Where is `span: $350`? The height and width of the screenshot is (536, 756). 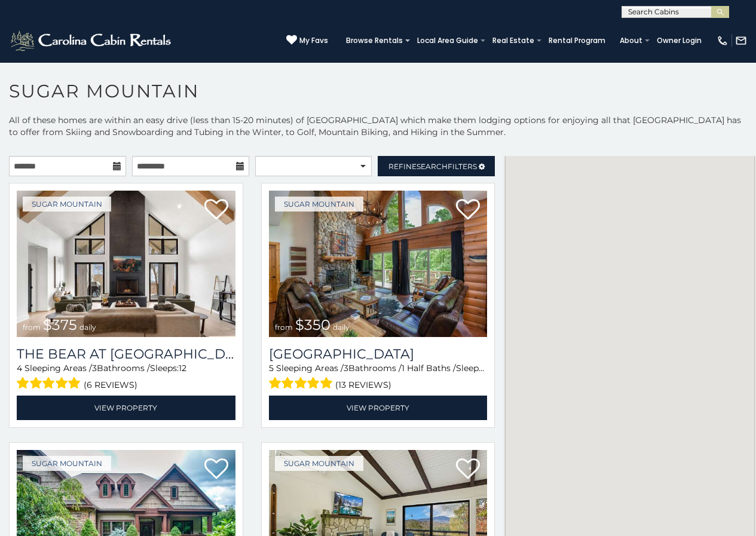 span: $350 is located at coordinates (312, 325).